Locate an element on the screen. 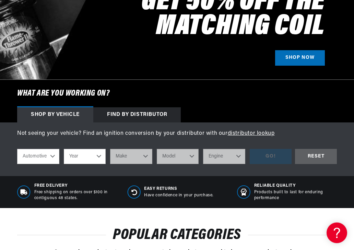  p: Not seeing your vehicle? Find an ignition conversion by your distributor with our is located at coordinates (177, 134).